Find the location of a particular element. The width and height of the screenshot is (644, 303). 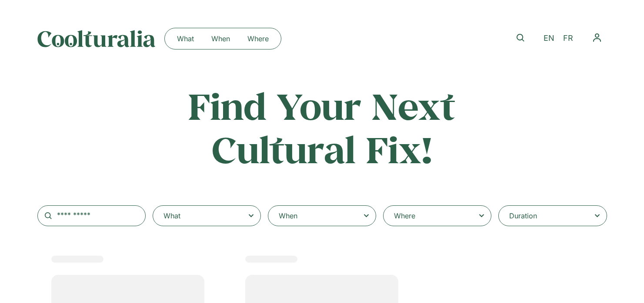

div: When is located at coordinates (288, 216).